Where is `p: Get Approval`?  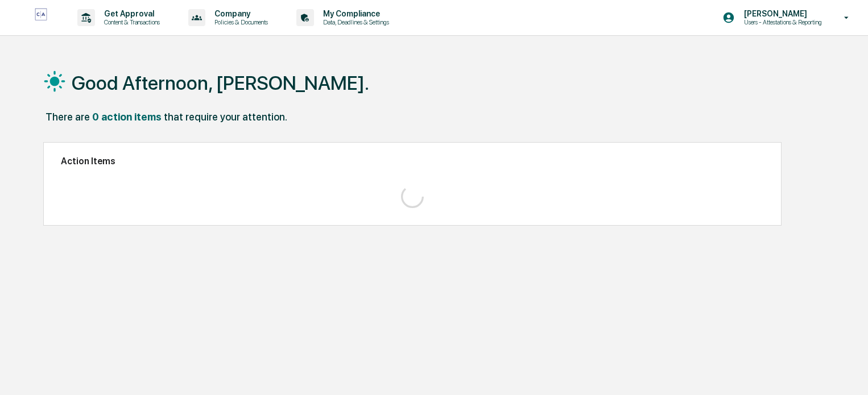 p: Get Approval is located at coordinates (130, 14).